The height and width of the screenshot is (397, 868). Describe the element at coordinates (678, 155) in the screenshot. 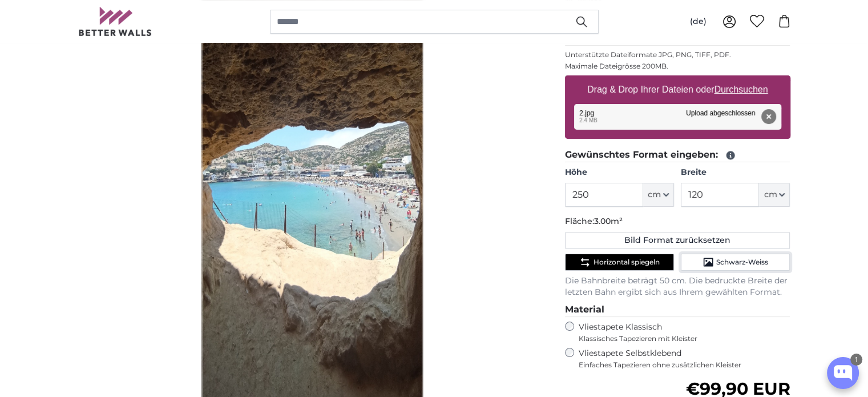

I see `legend: Gewünschtes Format eingeben:` at that location.